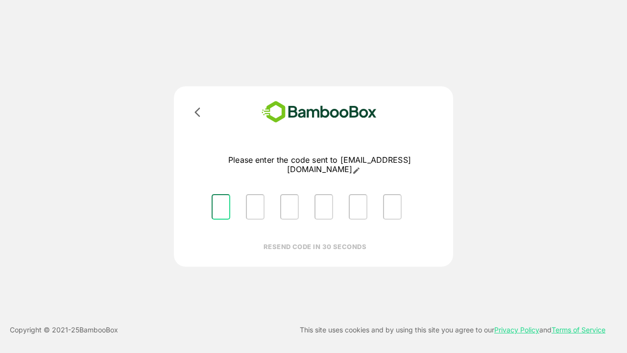 The height and width of the screenshot is (353, 627). I want to click on p: Copyright © 2021- 25 BambooBox, so click(64, 330).